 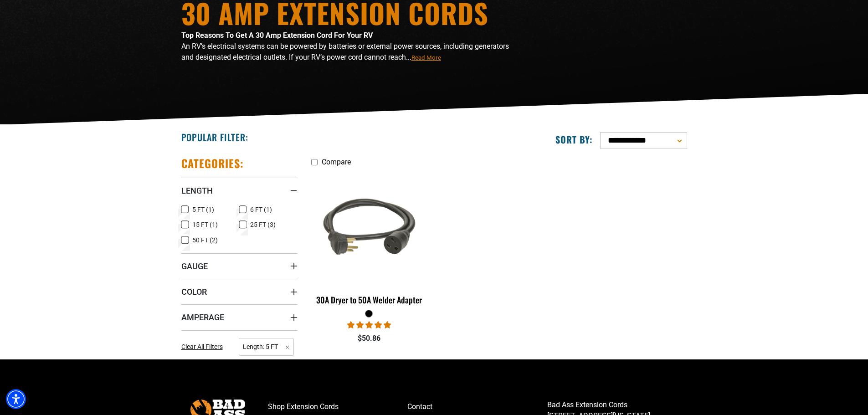 What do you see at coordinates (348, 52) in the screenshot?
I see `p: An RV’s electrical systems can be powered by batteries or external power sources, including gener...` at bounding box center [348, 52].